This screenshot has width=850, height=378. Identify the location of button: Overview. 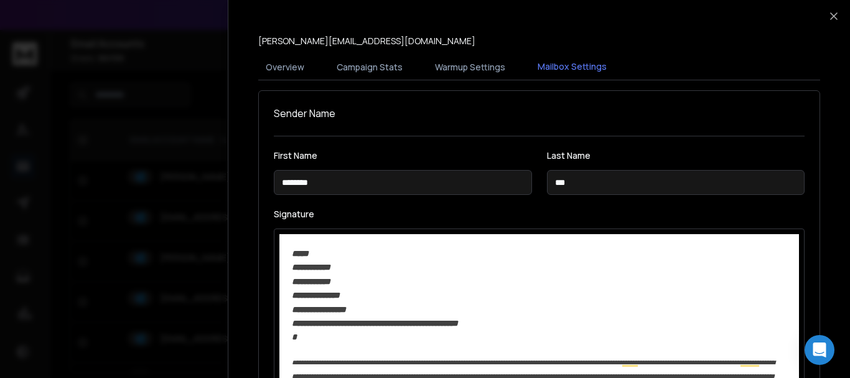
(285, 67).